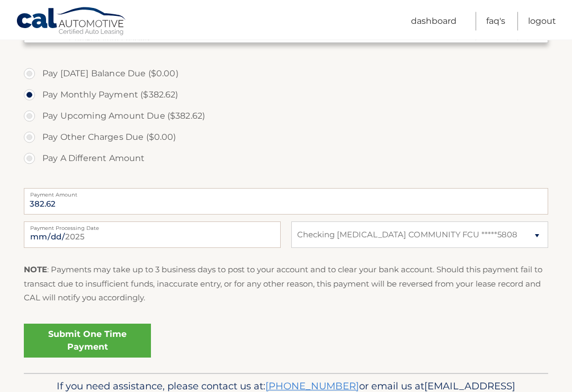  Describe the element at coordinates (542, 22) in the screenshot. I see `a: Logout` at that location.